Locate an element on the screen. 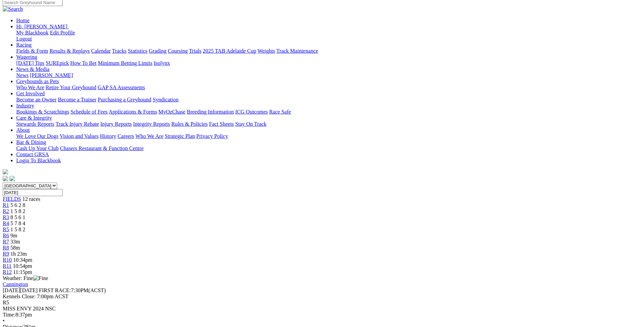  a: Vision and Values is located at coordinates (79, 136).